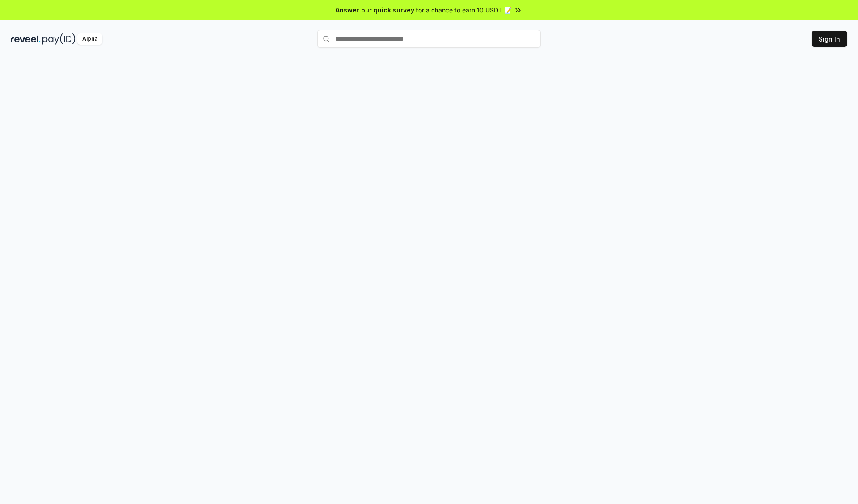 The image size is (858, 504). Describe the element at coordinates (26, 39) in the screenshot. I see `img: reveel_dark` at that location.